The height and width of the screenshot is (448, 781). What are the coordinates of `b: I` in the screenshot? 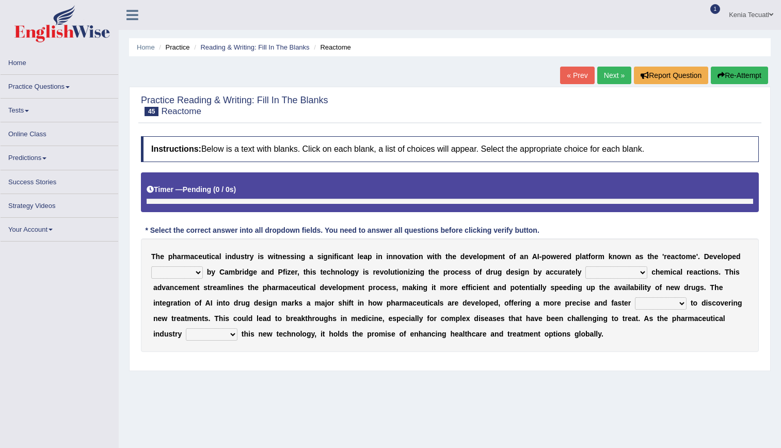 It's located at (538, 257).